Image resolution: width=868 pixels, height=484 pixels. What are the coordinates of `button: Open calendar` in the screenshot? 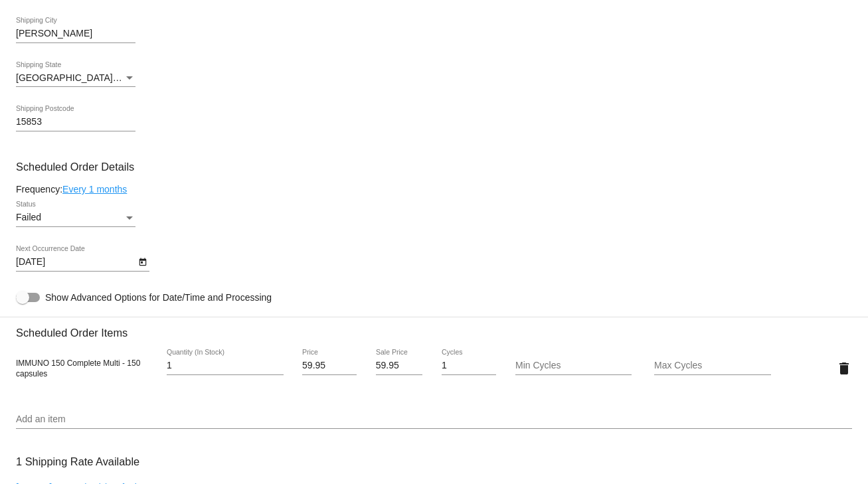 It's located at (142, 261).